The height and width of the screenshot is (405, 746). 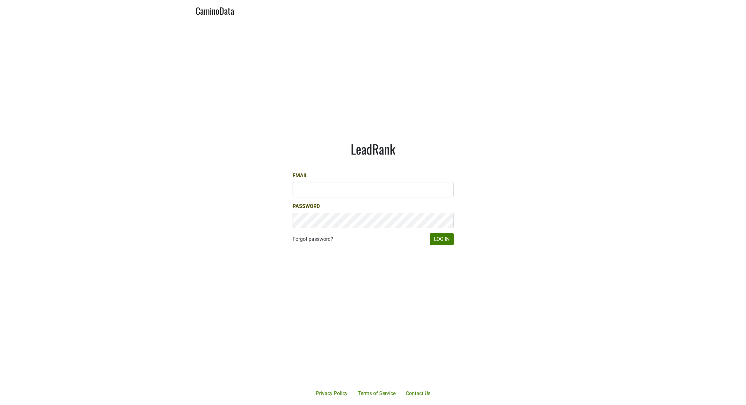 I want to click on a: Terms of Service, so click(x=377, y=394).